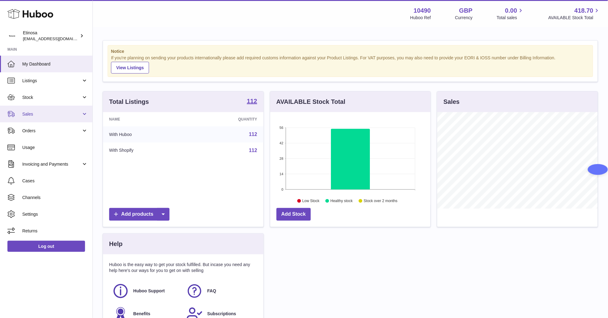  Describe the element at coordinates (464, 18) in the screenshot. I see `div: Currency` at that location.